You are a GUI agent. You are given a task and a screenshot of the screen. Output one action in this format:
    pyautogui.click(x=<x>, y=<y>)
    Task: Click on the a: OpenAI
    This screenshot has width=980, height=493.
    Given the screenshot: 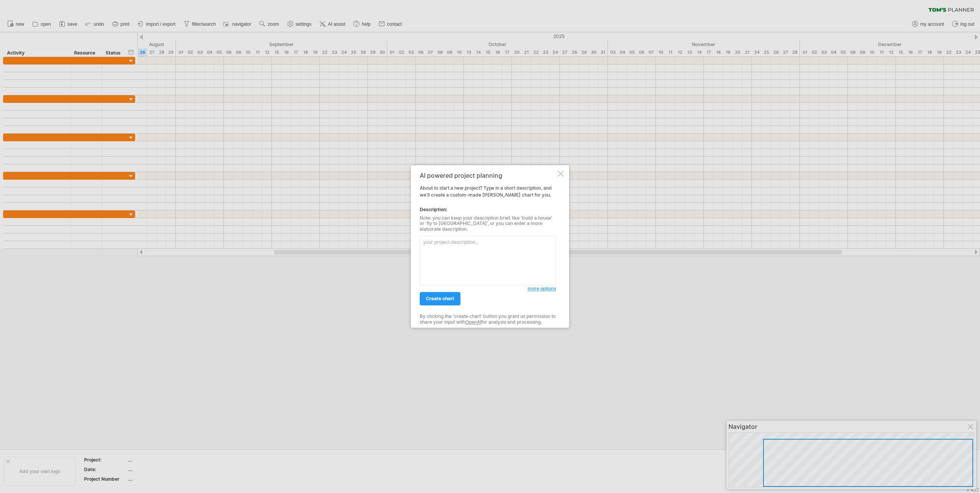 What is the action you would take?
    pyautogui.click(x=474, y=322)
    